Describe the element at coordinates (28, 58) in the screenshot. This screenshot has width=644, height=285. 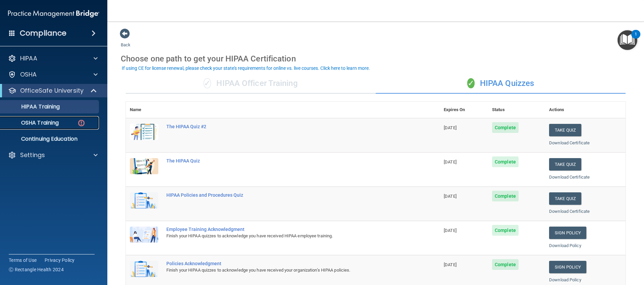
I see `p: HIPAA` at that location.